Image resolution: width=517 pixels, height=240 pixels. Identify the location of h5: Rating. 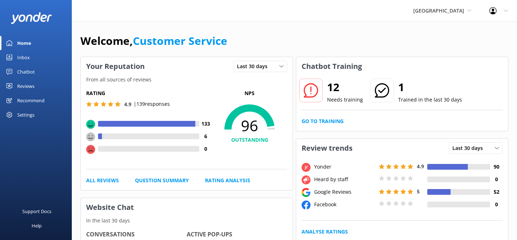
(149, 93).